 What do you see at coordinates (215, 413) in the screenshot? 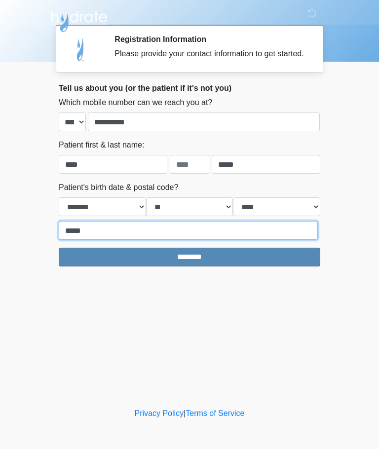
I see `a: Terms of Service` at bounding box center [215, 413].